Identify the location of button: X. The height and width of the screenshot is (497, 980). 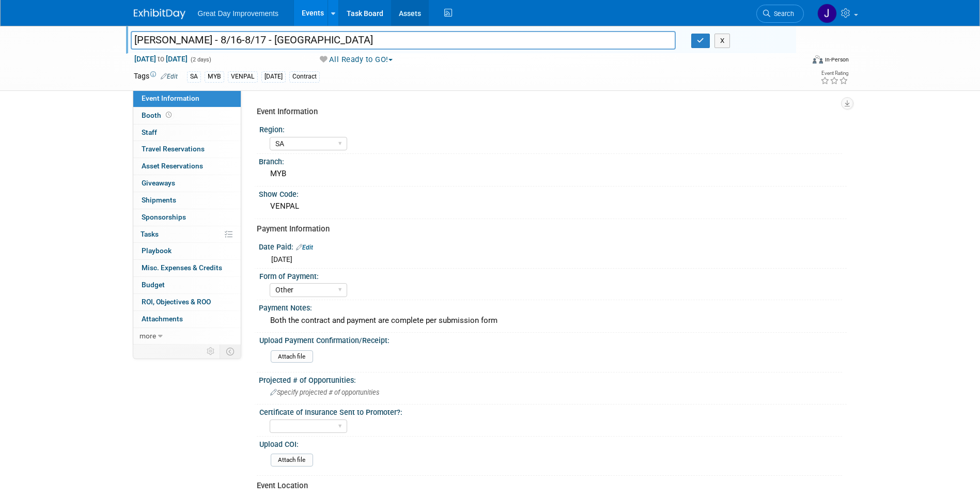
(722, 41).